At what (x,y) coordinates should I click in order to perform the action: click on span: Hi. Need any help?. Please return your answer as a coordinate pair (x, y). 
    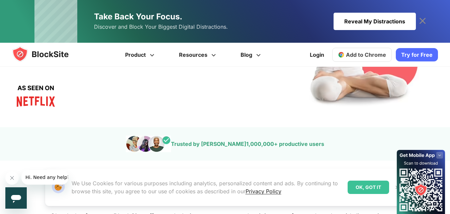
    Looking at the image, I should click on (26, 7).